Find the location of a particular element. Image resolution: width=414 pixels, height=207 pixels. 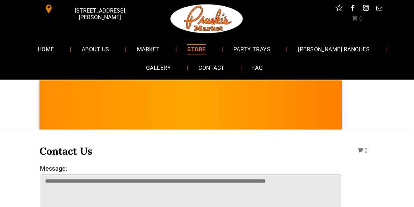

a: CONTACT is located at coordinates (211, 68).